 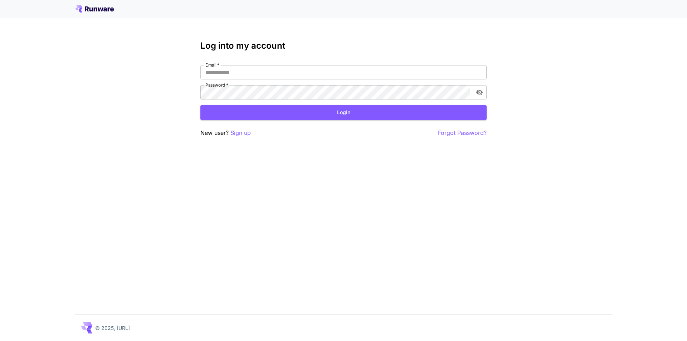 I want to click on button: Forgot Password?, so click(x=462, y=133).